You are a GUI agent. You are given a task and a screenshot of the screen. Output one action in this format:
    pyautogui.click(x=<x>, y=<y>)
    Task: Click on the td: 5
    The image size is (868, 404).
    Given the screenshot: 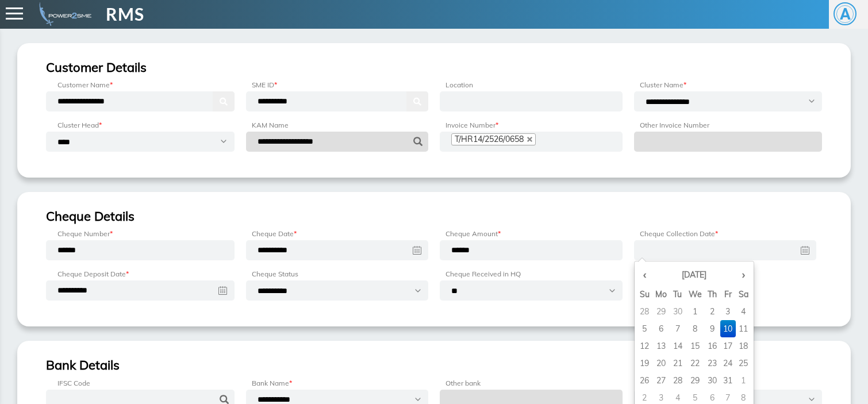 What is the action you would take?
    pyautogui.click(x=644, y=329)
    